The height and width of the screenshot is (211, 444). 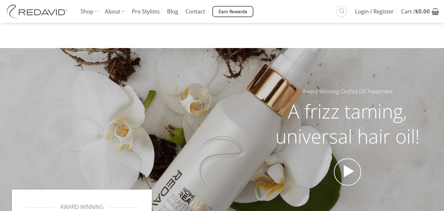 What do you see at coordinates (38, 12) in the screenshot?
I see `img: REDAVID Salon Products | United States` at bounding box center [38, 12].